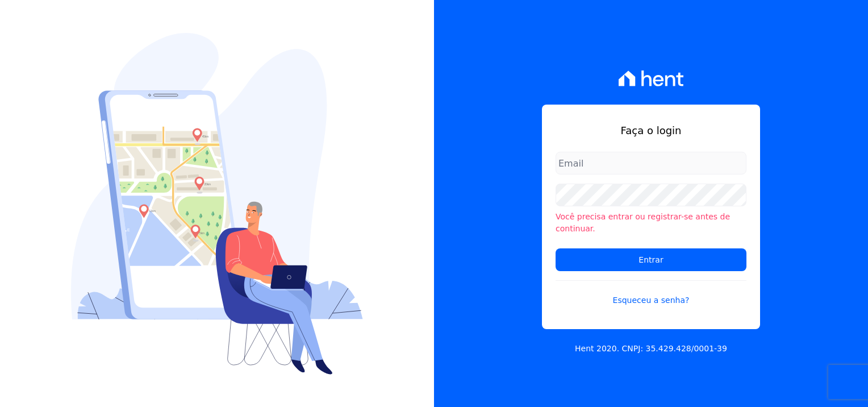 The image size is (868, 407). I want to click on img: Login, so click(217, 203).